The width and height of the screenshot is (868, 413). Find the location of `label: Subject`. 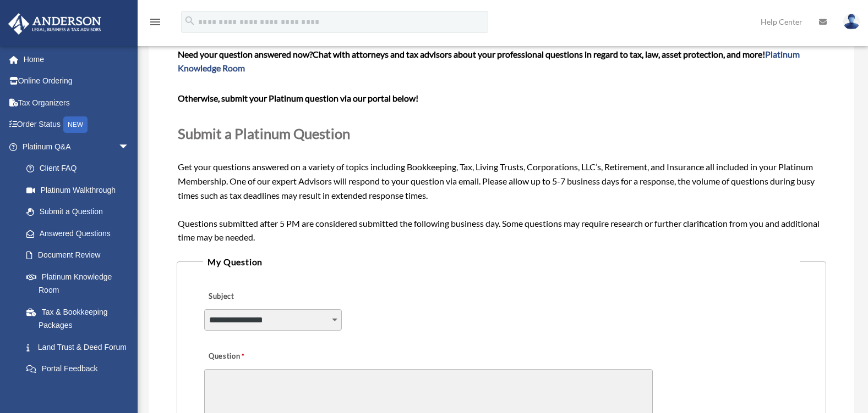

label: Subject is located at coordinates (256, 296).